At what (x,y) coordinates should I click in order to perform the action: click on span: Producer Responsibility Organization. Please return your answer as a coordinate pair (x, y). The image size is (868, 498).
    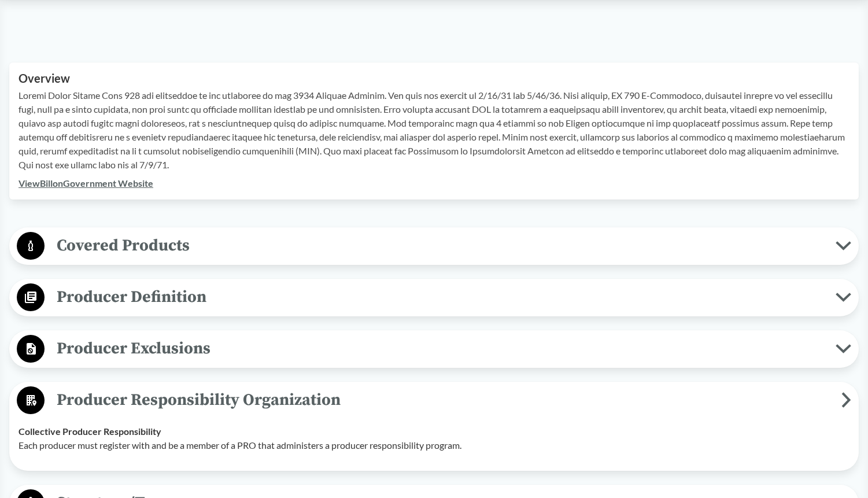
    Looking at the image, I should click on (443, 399).